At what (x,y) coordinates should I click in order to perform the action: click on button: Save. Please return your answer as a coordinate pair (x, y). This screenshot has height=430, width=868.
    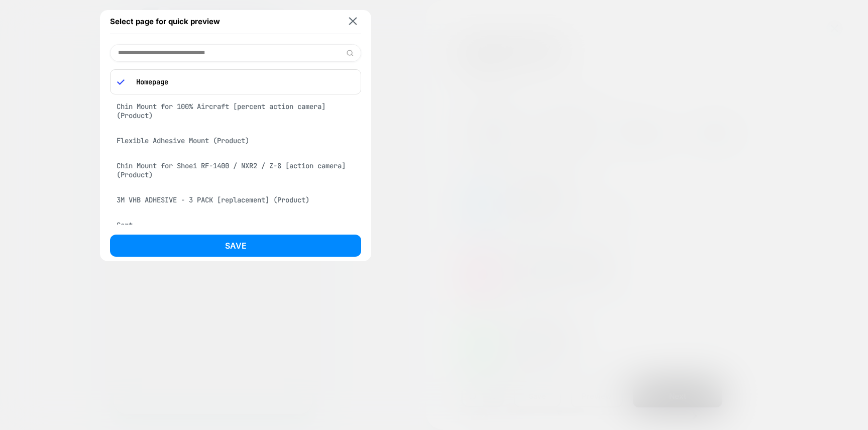
    Looking at the image, I should click on (235, 246).